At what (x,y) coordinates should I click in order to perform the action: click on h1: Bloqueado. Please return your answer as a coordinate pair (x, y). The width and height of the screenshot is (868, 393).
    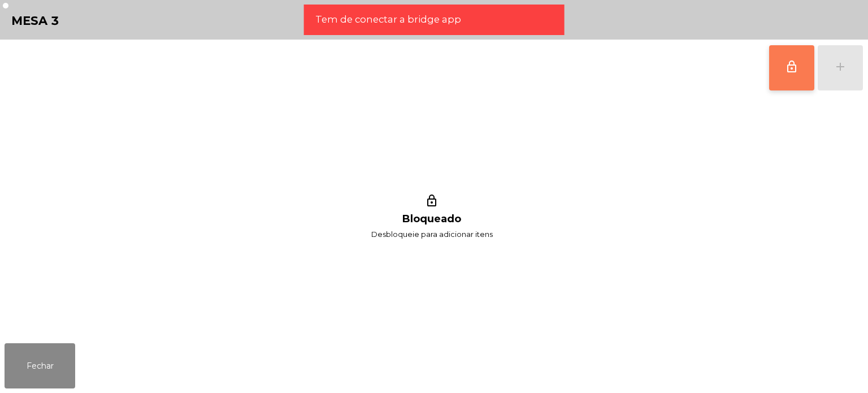
    Looking at the image, I should click on (431, 219).